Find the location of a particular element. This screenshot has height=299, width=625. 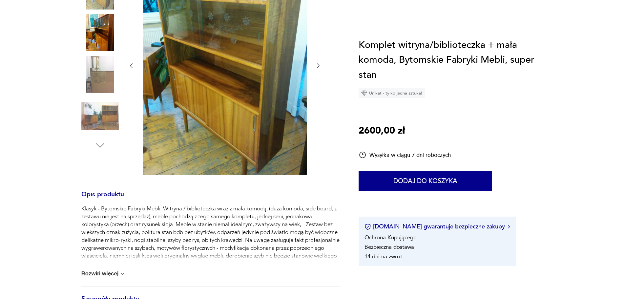

div: Unikat - tylko jedna sztuka! is located at coordinates (392, 94).